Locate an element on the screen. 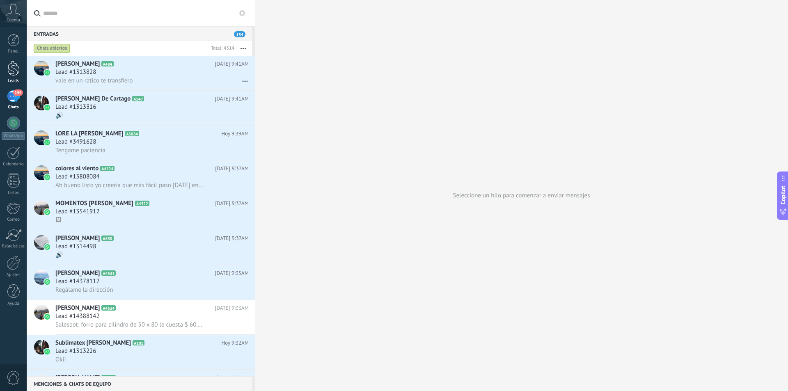  div: Ayuda is located at coordinates (14, 304).